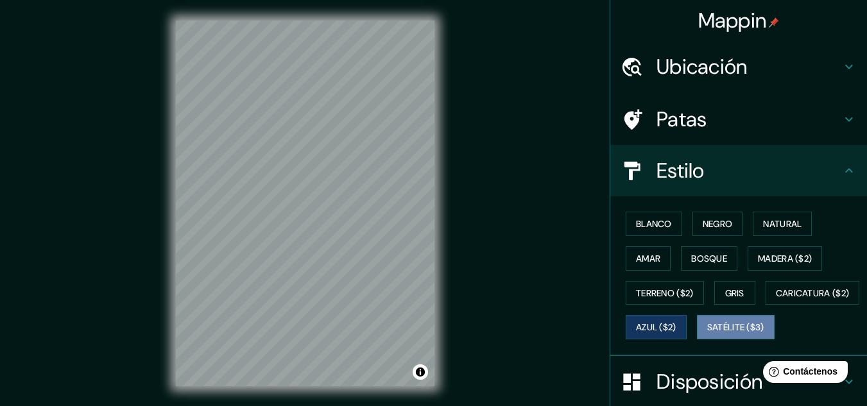 The width and height of the screenshot is (867, 406). Describe the element at coordinates (656, 327) in the screenshot. I see `button: Azul ($2)` at that location.